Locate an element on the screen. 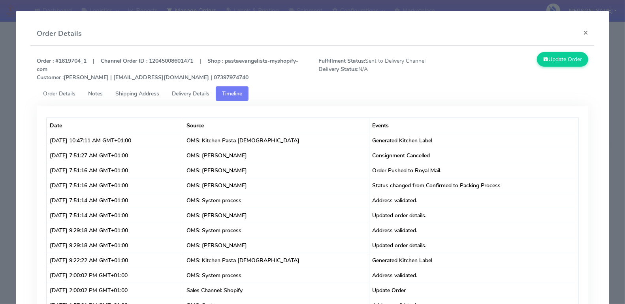 The width and height of the screenshot is (625, 304). button: Update Order is located at coordinates (562, 59).